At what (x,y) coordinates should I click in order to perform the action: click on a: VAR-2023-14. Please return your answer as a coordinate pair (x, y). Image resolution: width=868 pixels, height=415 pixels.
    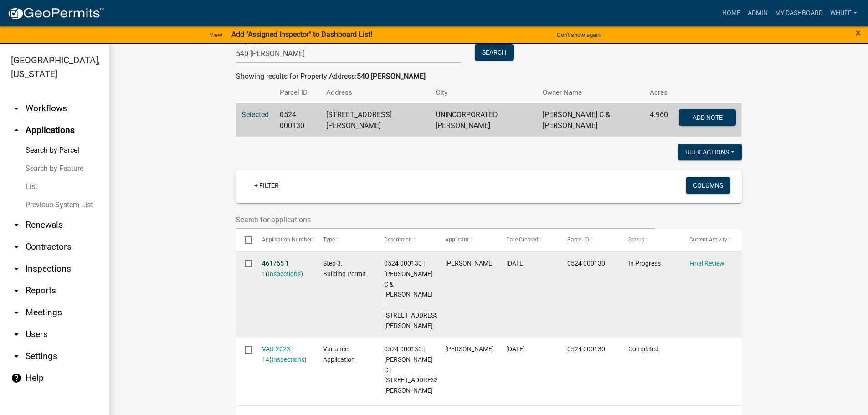
    Looking at the image, I should click on (277, 354).